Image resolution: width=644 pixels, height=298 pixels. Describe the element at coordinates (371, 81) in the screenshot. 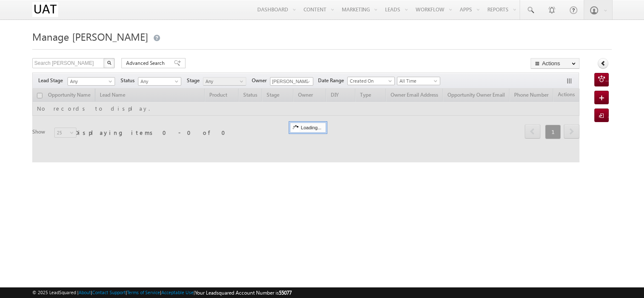

I see `a: Created On` at that location.